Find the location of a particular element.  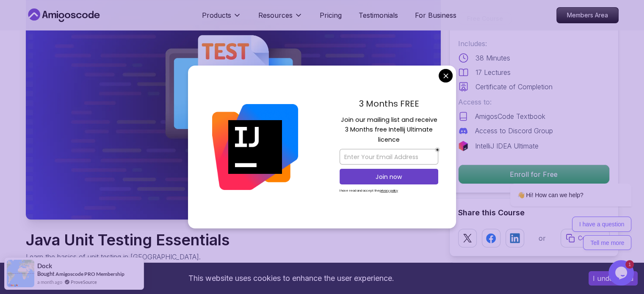

p: Enroll for Free is located at coordinates (534, 174).